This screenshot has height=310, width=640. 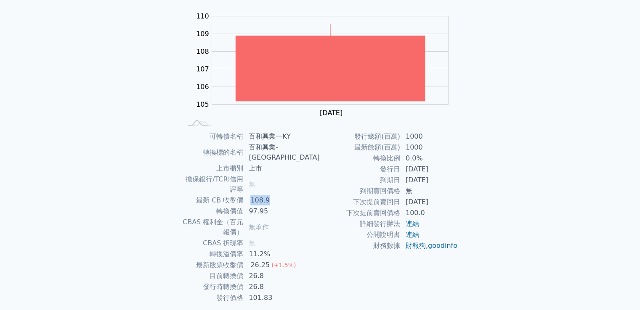 What do you see at coordinates (281, 169) in the screenshot?
I see `td: 上市` at bounding box center [281, 169].